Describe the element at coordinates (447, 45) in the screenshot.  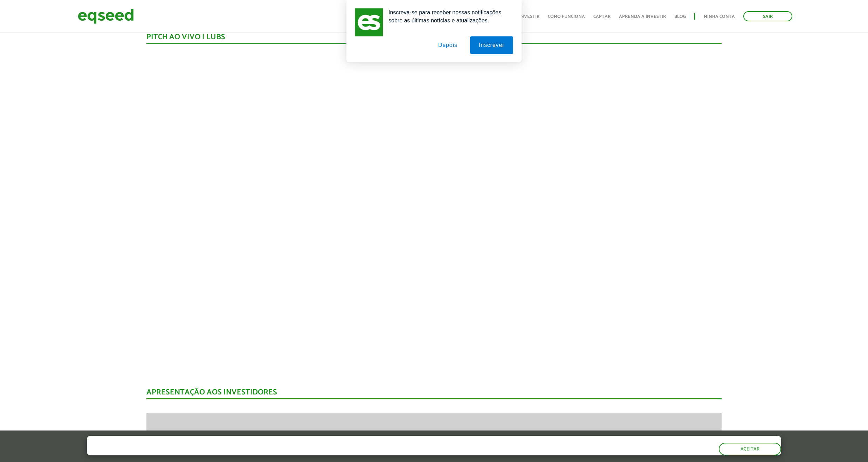
I see `button: Depois` at that location.